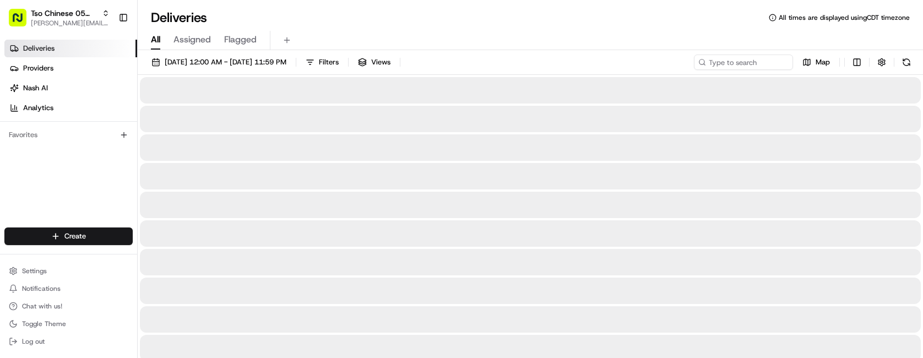  Describe the element at coordinates (38, 68) in the screenshot. I see `span: Providers` at that location.